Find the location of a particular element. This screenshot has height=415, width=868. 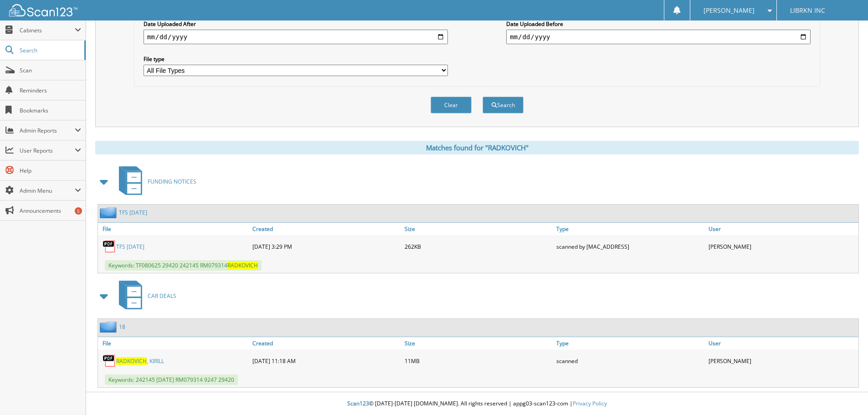

span: Cabinets is located at coordinates (47, 30).